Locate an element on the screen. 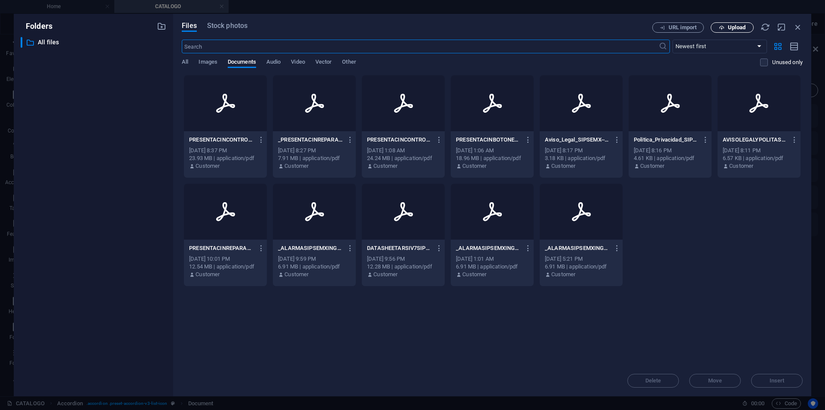 The height and width of the screenshot is (410, 825). i: Minimize is located at coordinates (782, 27).